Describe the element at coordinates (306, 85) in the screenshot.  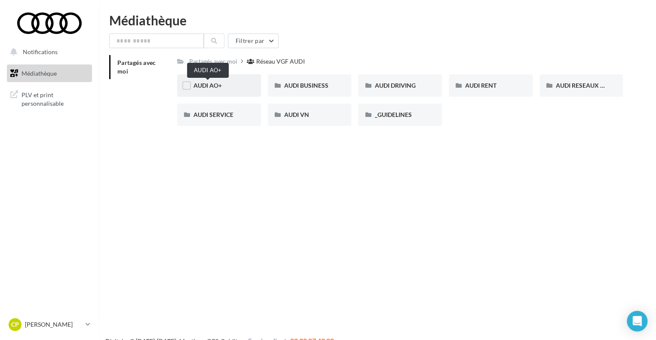
I see `span: AUDI BUSINESS` at that location.